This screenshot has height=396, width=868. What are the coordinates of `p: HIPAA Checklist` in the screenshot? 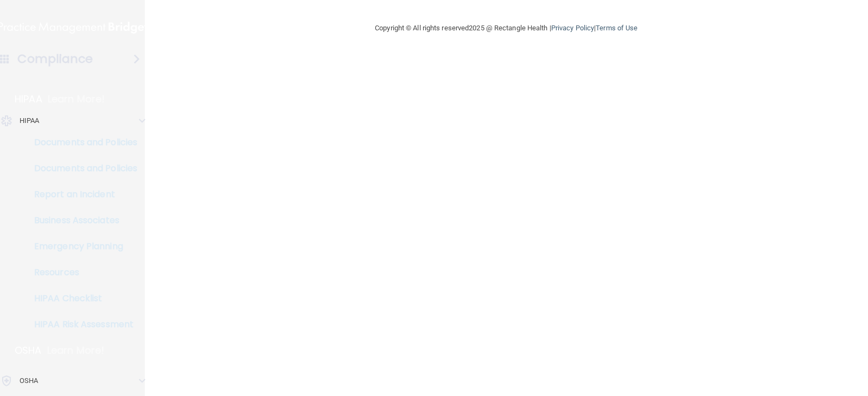 It's located at (80, 298).